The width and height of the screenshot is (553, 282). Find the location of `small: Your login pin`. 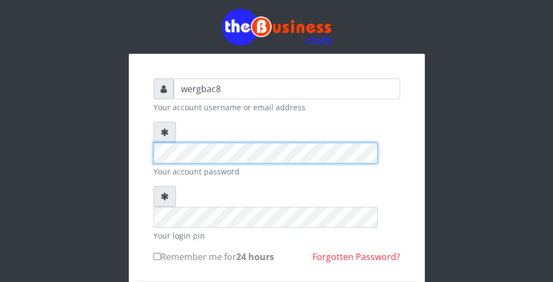

small: Your login pin is located at coordinates (277, 235).